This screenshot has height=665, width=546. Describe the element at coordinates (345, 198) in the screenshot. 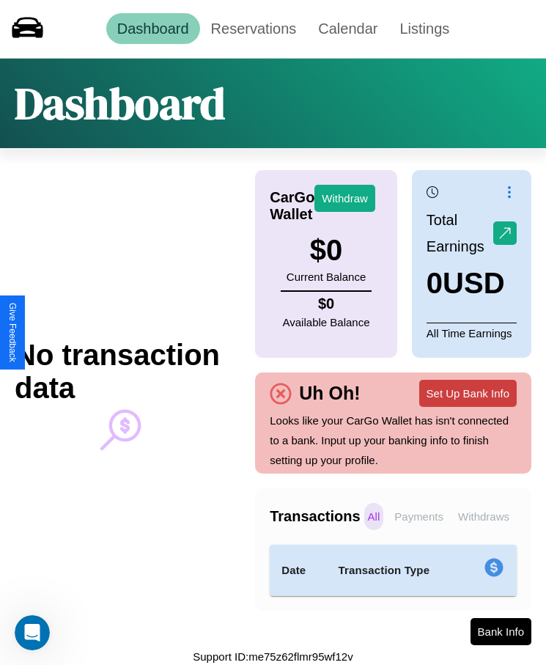

I see `button: Withdraw` at that location.